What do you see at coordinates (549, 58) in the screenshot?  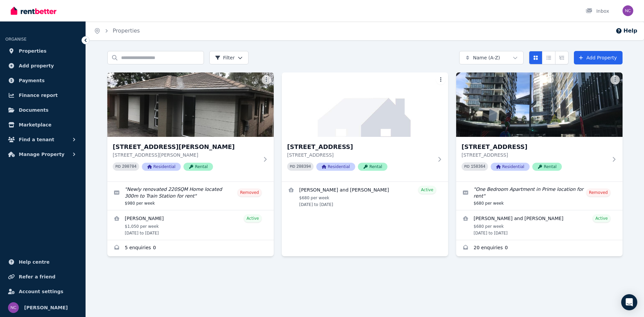 I see `div: View options` at bounding box center [549, 58].